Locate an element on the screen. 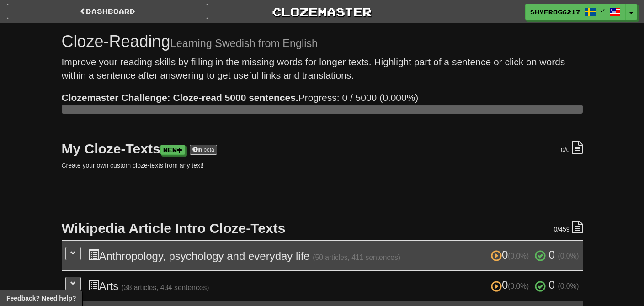 Image resolution: width=644 pixels, height=306 pixels. small: Learning Swedish from English is located at coordinates (244, 43).